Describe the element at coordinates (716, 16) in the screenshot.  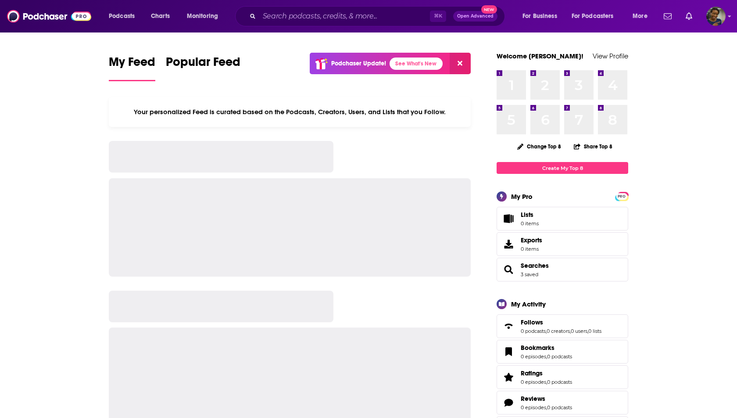
I see `img: User Profile` at that location.